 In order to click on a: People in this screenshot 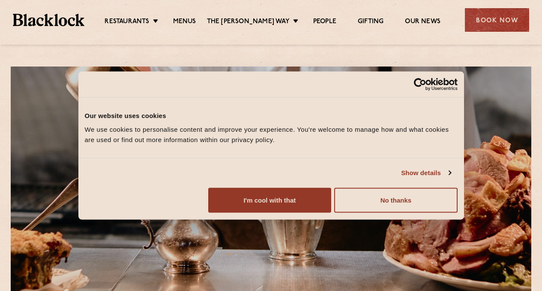, I will do `click(325, 22)`.